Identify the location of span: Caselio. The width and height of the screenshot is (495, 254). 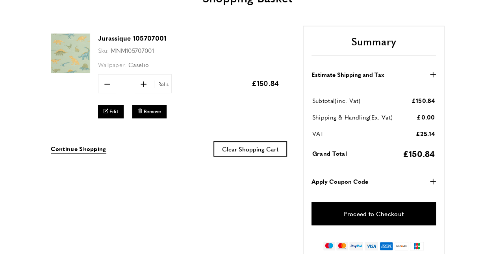
(139, 64).